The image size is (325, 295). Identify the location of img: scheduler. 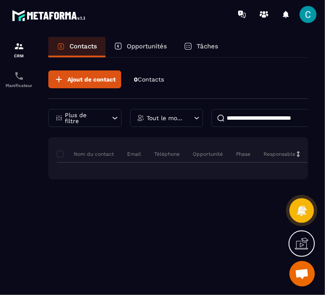
(19, 76).